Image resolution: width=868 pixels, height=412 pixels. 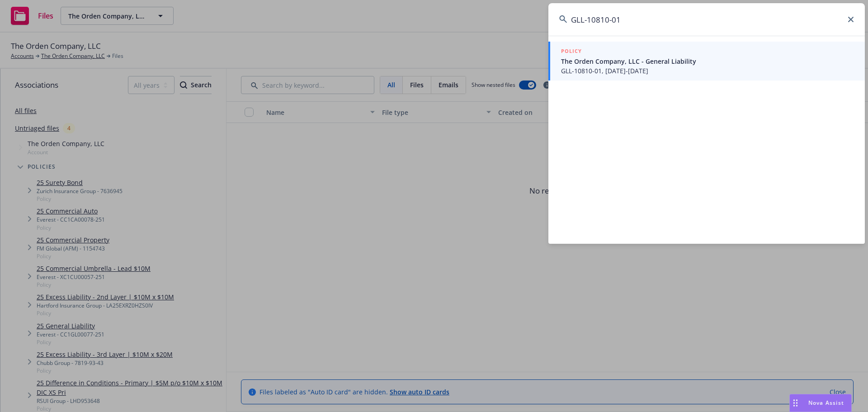 I want to click on input: Search..., so click(x=707, y=19).